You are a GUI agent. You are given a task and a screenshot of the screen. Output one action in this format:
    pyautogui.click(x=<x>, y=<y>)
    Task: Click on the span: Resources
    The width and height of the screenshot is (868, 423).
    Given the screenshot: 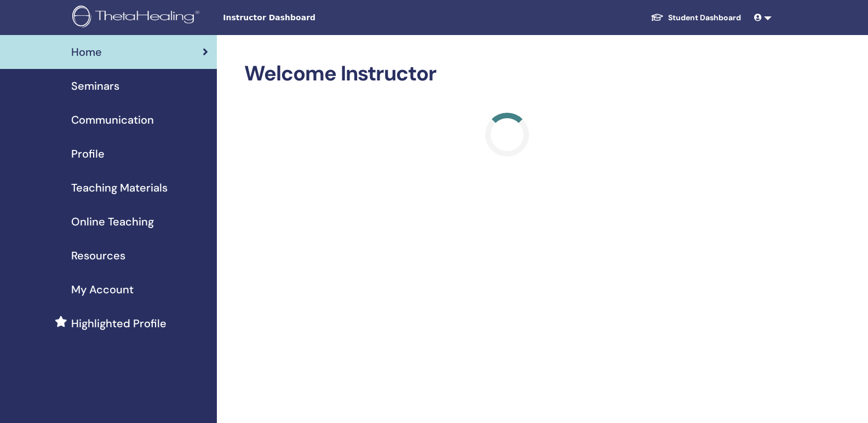 What is the action you would take?
    pyautogui.click(x=98, y=255)
    